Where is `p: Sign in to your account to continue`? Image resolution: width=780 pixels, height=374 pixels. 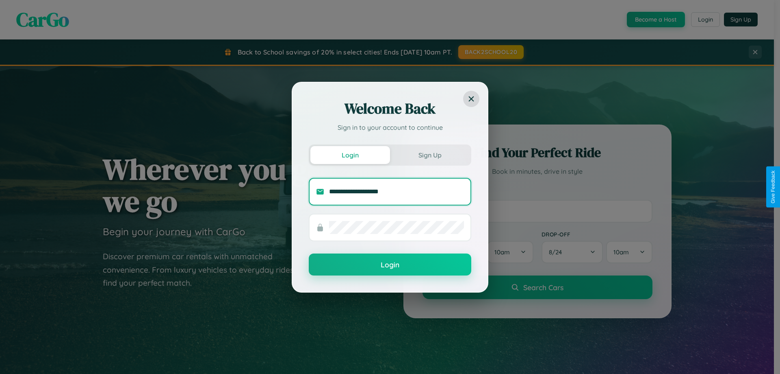 p: Sign in to your account to continue is located at coordinates (390, 127).